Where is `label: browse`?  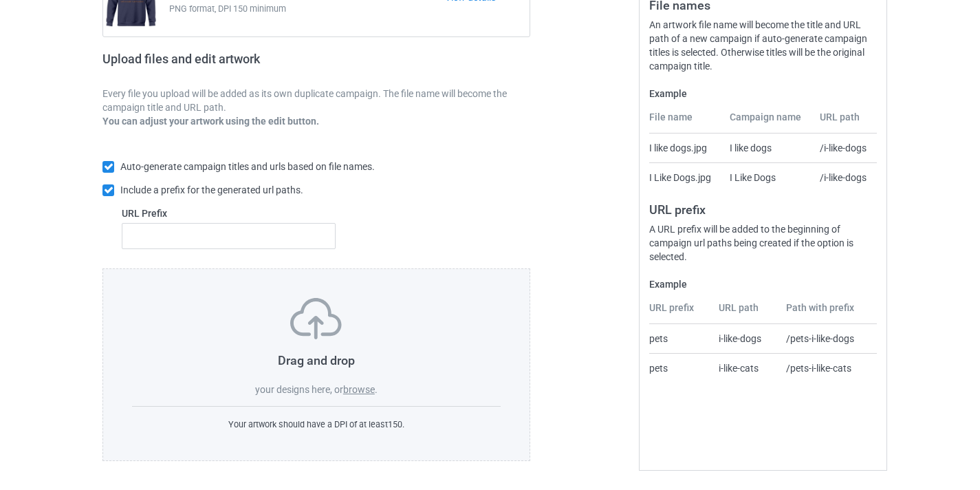
label: browse is located at coordinates (359, 390).